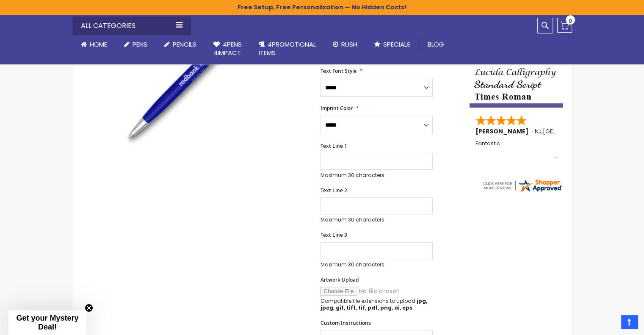  Describe the element at coordinates (135, 45) in the screenshot. I see `a: Pens` at that location.